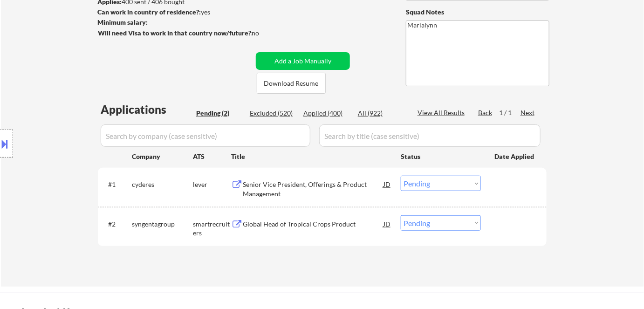  I want to click on div: Squad Notes, so click(478, 12).